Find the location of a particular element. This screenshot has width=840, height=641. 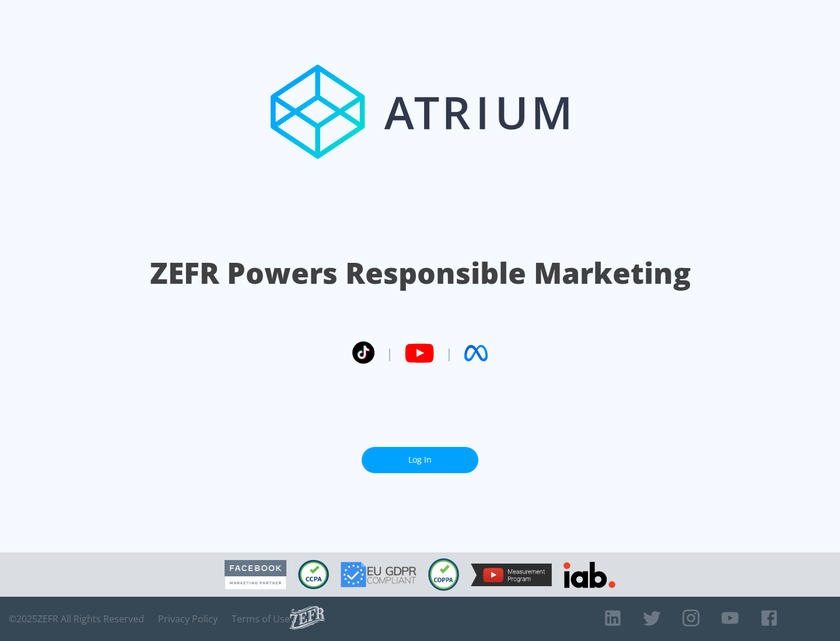

a: Log In is located at coordinates (420, 461).